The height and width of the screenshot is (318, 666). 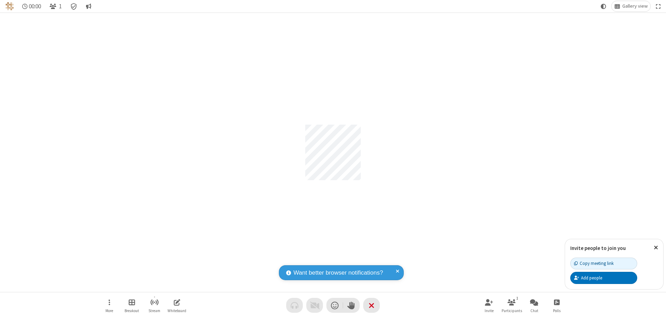 What do you see at coordinates (511, 310) in the screenshot?
I see `span: Participants` at bounding box center [511, 310].